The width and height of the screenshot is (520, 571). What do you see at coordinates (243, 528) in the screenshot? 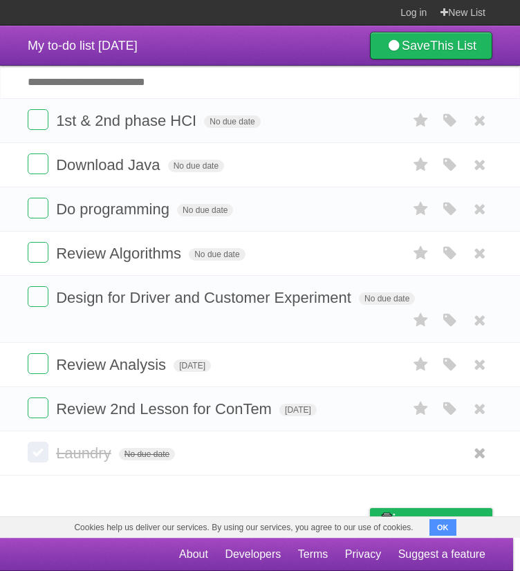
I see `span: Cookies help us deliver our services. By using our services, you agree to our use of cookies.` at bounding box center [243, 528].